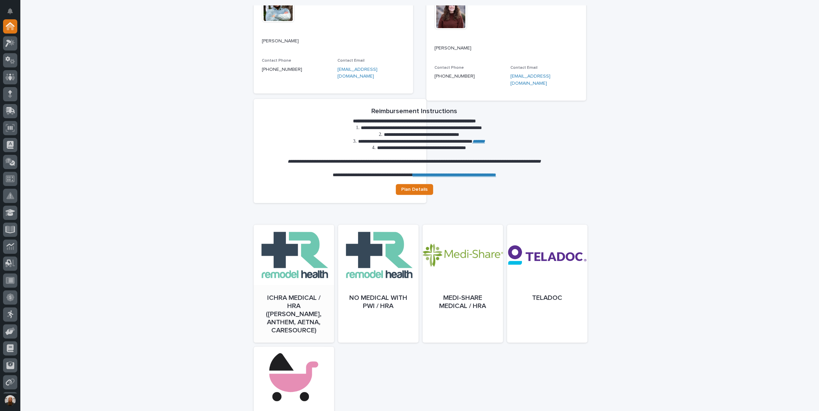 Image resolution: width=819 pixels, height=411 pixels. What do you see at coordinates (414, 111) in the screenshot?
I see `h2: Reimbursement Instructions` at bounding box center [414, 111].